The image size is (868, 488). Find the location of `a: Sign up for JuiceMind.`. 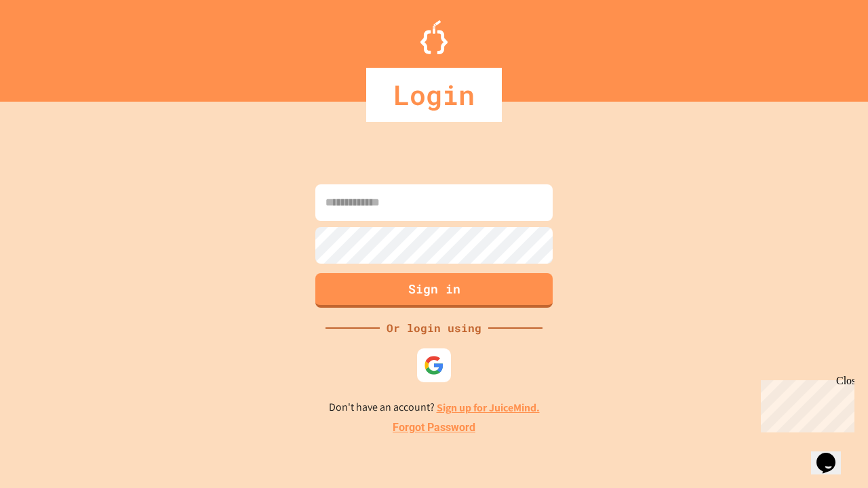

a: Sign up for JuiceMind. is located at coordinates (488, 407).